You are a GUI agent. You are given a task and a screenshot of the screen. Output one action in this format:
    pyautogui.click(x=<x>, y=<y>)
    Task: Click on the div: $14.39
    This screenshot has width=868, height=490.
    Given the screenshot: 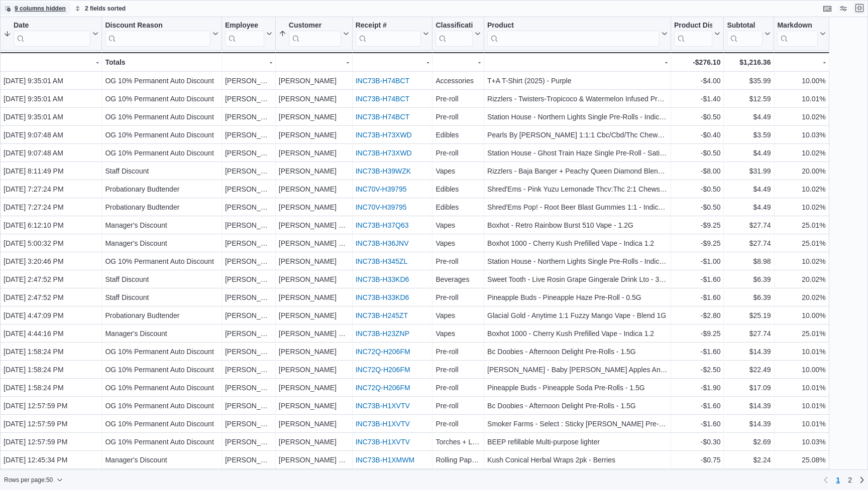 What is the action you would take?
    pyautogui.click(x=749, y=406)
    